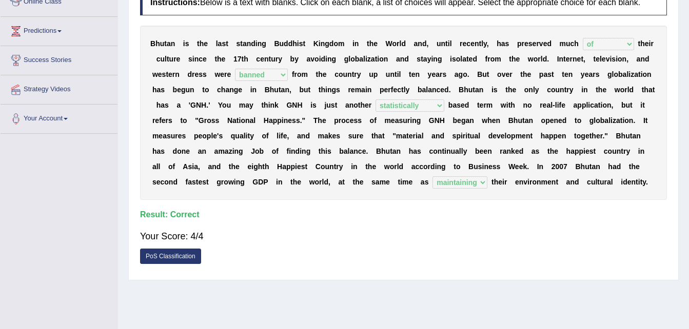 This screenshot has height=329, width=689. I want to click on b: y, so click(280, 59).